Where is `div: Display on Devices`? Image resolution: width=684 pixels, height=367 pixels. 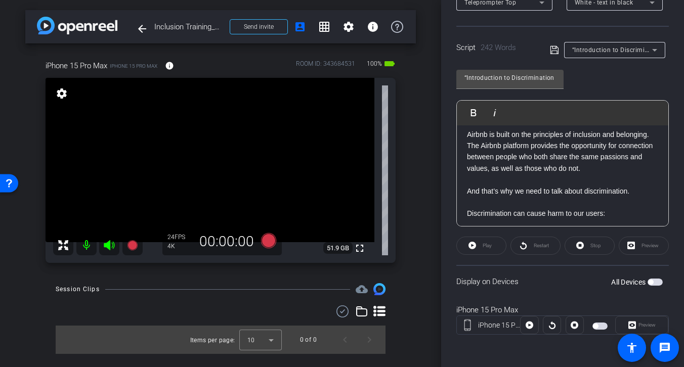 div: Display on Devices is located at coordinates (562, 281).